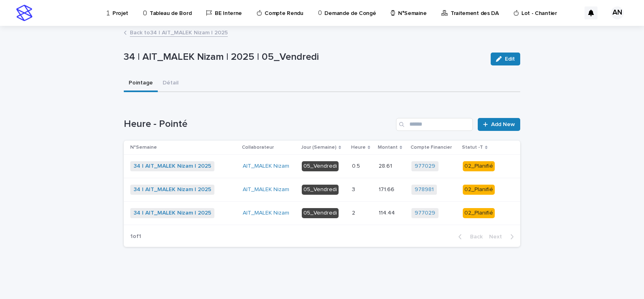 The width and height of the screenshot is (644, 299). Describe the element at coordinates (24, 13) in the screenshot. I see `img: stacker-logo-s-only.png` at that location.